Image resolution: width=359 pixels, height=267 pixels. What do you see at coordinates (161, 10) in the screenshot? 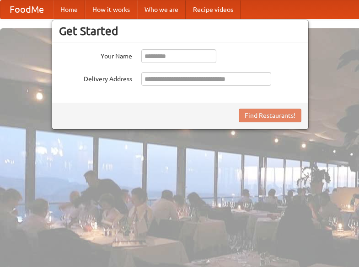
I see `a: Who we are` at bounding box center [161, 10].